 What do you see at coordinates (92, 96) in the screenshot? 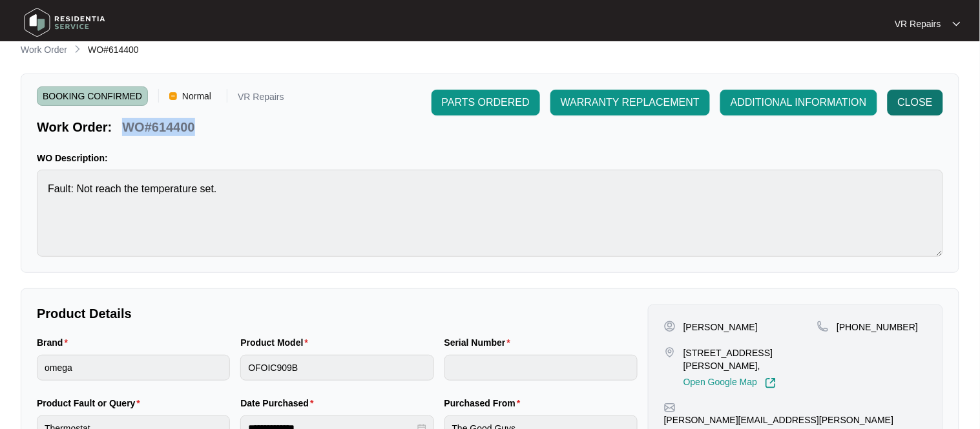
I see `span: BOOKING CONFIRMED` at bounding box center [92, 96].